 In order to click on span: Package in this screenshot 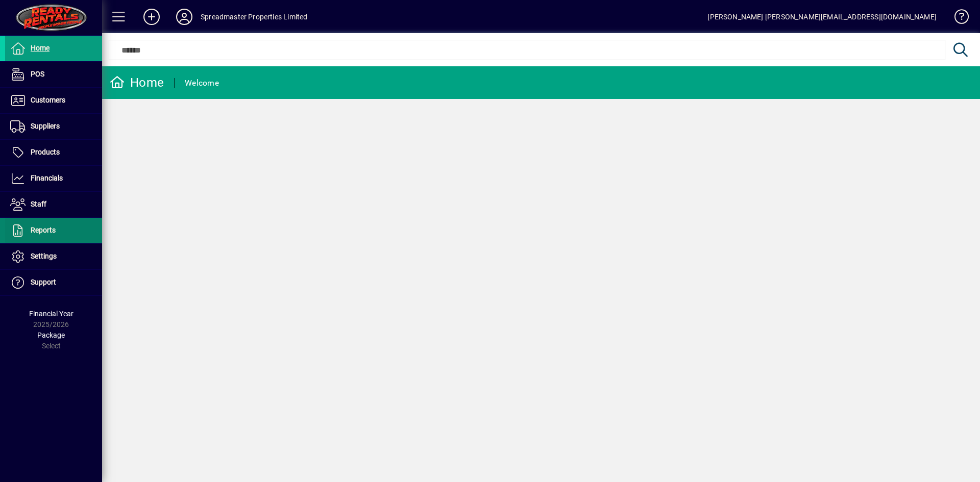, I will do `click(51, 335)`.